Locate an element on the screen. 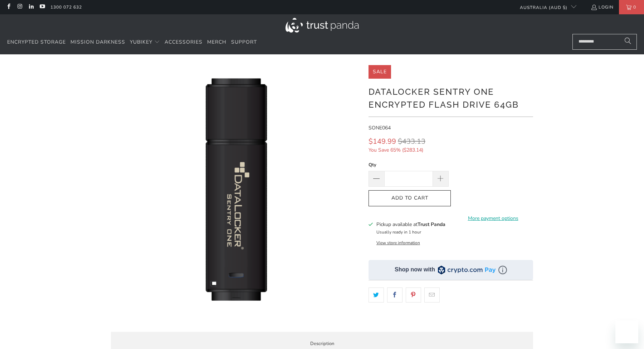  a: Login is located at coordinates (602, 7).